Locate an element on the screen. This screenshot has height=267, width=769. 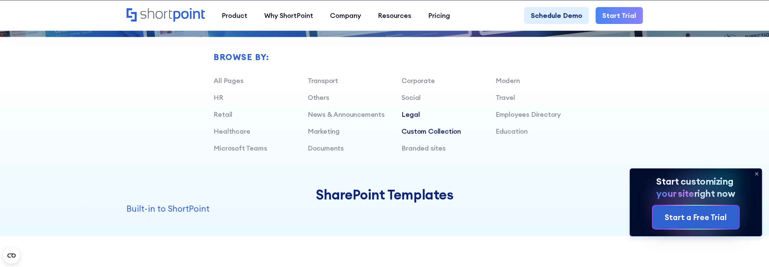
a: Resources is located at coordinates (394, 16).